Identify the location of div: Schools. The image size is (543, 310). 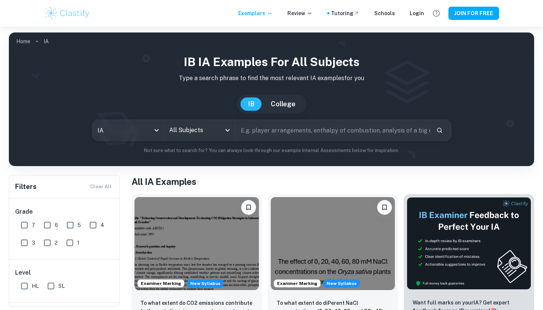
(385, 13).